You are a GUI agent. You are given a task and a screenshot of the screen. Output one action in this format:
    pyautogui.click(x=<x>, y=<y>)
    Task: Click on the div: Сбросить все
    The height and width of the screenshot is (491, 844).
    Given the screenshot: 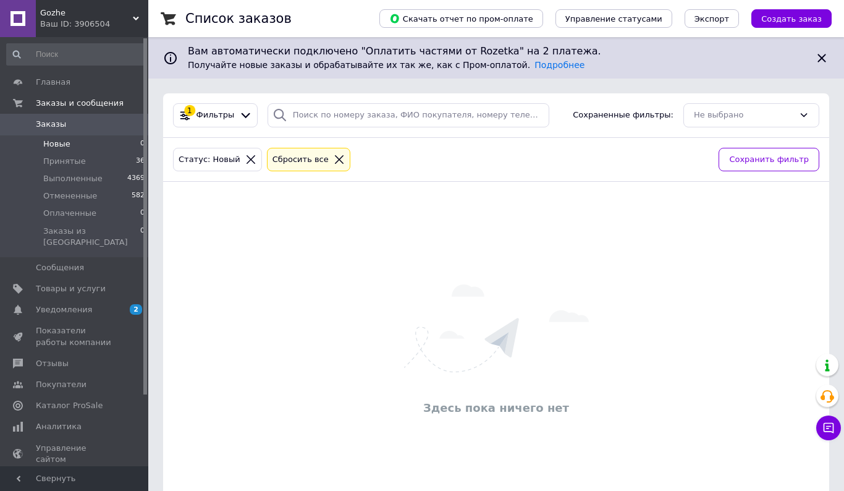 What is the action you would take?
    pyautogui.click(x=300, y=159)
    